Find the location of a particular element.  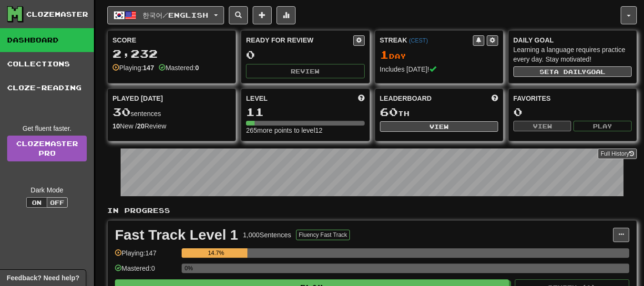

span: Open feedback widget is located at coordinates (43, 278).